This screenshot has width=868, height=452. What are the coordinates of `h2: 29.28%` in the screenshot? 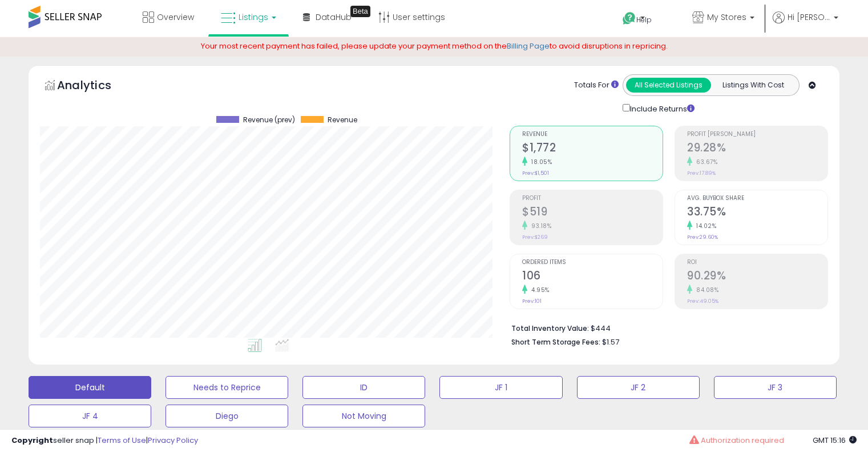 It's located at (758, 148).